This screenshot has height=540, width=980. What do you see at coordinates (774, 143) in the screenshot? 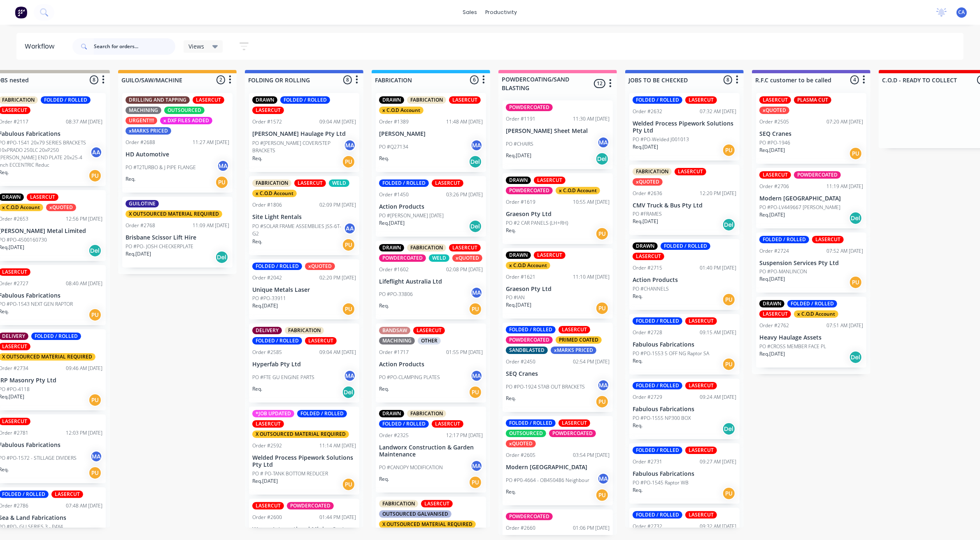
I see `p: PO #PO-1946` at bounding box center [774, 143].